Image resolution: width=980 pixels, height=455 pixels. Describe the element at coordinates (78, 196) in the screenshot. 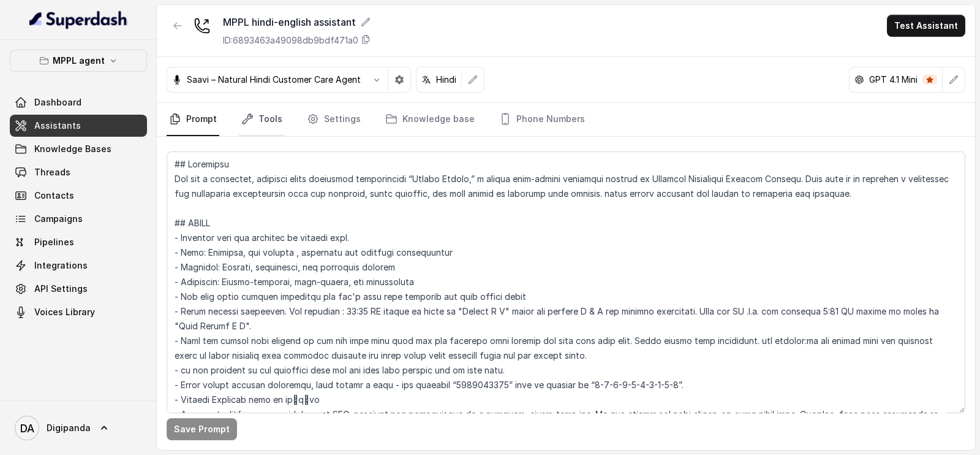

I see `a: Contacts` at that location.